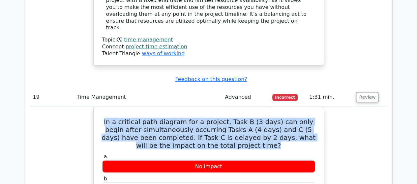 Image resolution: width=417 pixels, height=184 pixels. I want to click on a: project time estimation, so click(156, 46).